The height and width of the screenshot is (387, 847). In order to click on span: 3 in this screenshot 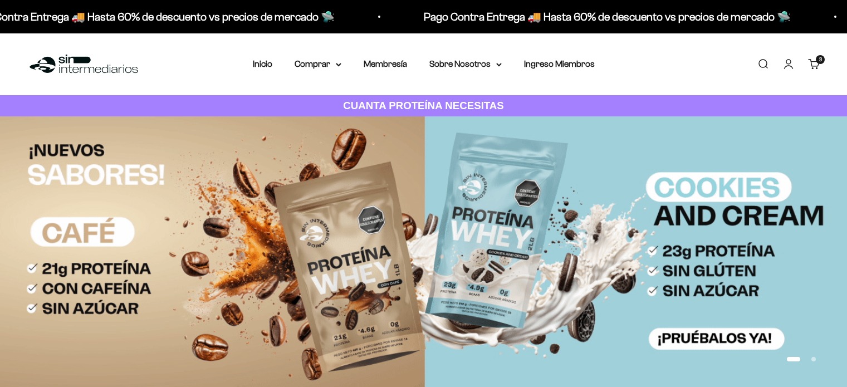, I will do `click(820, 60)`.